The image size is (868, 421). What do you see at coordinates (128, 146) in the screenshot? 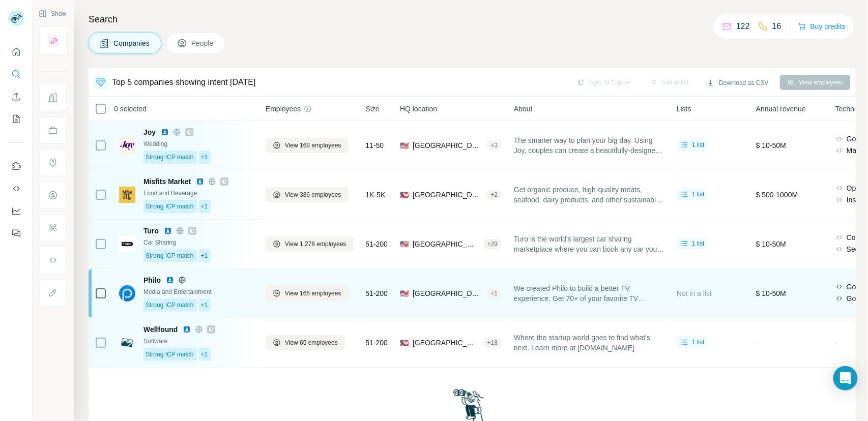
I see `img: Logo of Joy` at bounding box center [128, 146].